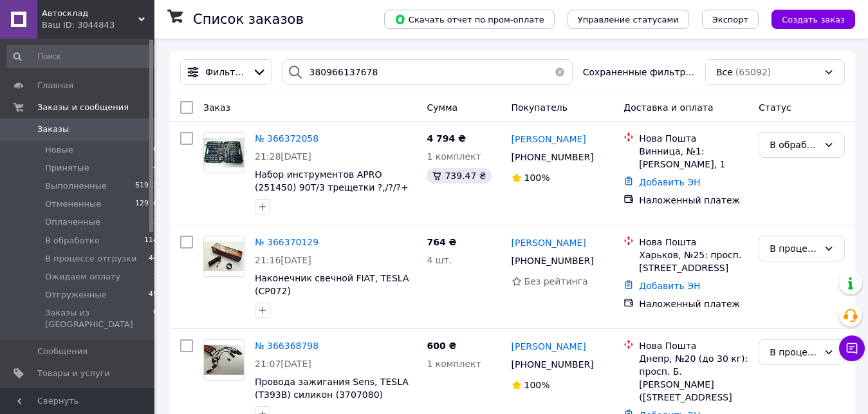 The height and width of the screenshot is (414, 868). Describe the element at coordinates (559, 72) in the screenshot. I see `button: Очистить` at that location.